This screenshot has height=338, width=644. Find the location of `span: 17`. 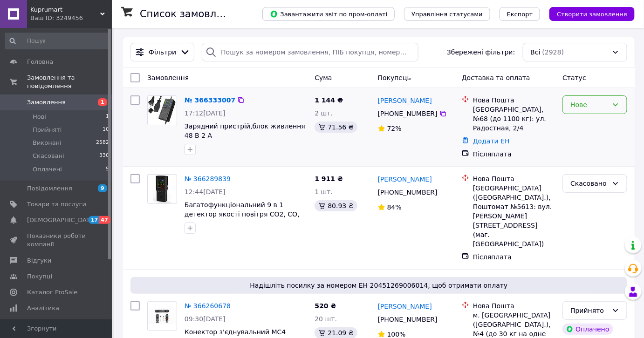

span: 17 is located at coordinates (93, 220).